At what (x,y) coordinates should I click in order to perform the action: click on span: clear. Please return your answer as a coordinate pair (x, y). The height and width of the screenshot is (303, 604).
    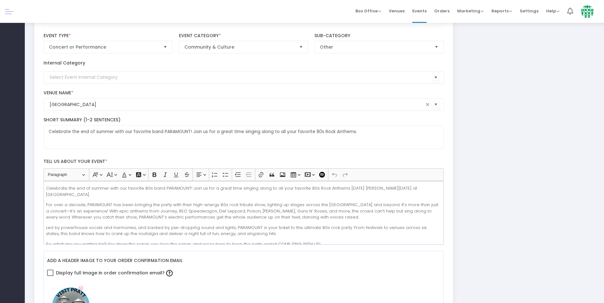
    Looking at the image, I should click on (427, 105).